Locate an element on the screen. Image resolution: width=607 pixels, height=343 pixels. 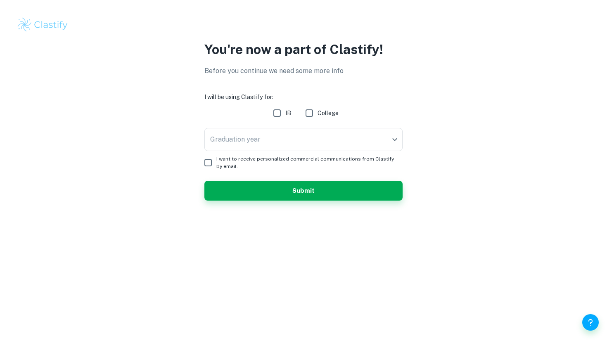
button: Help and Feedback is located at coordinates (591, 323).